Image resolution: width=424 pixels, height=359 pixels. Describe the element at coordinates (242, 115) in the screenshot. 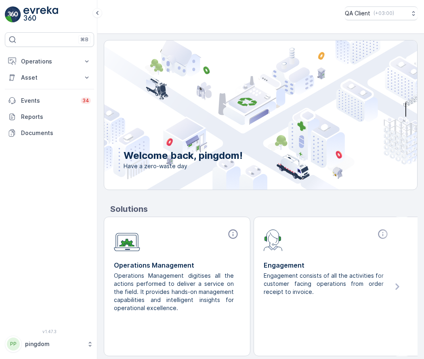

I see `img: city illustration` at that location.